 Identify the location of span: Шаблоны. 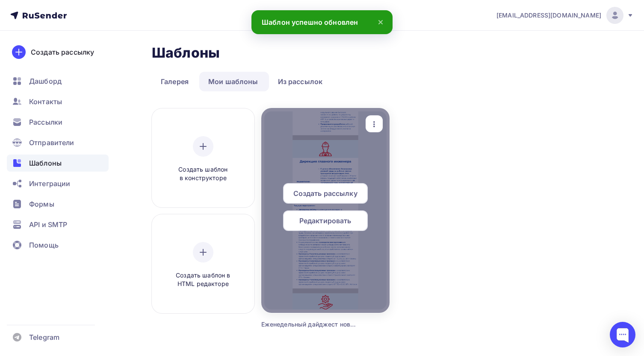
(45, 163).